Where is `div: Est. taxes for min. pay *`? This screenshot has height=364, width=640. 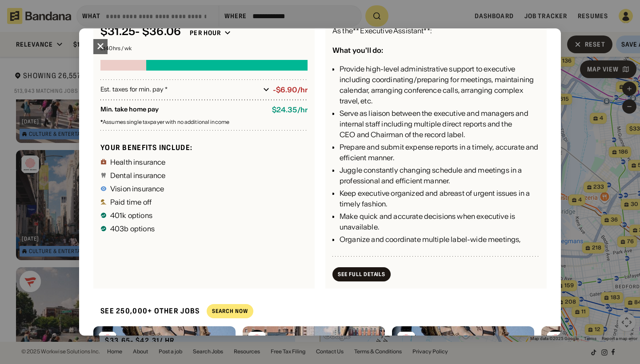
div: Est. taxes for min. pay * is located at coordinates (180, 90).